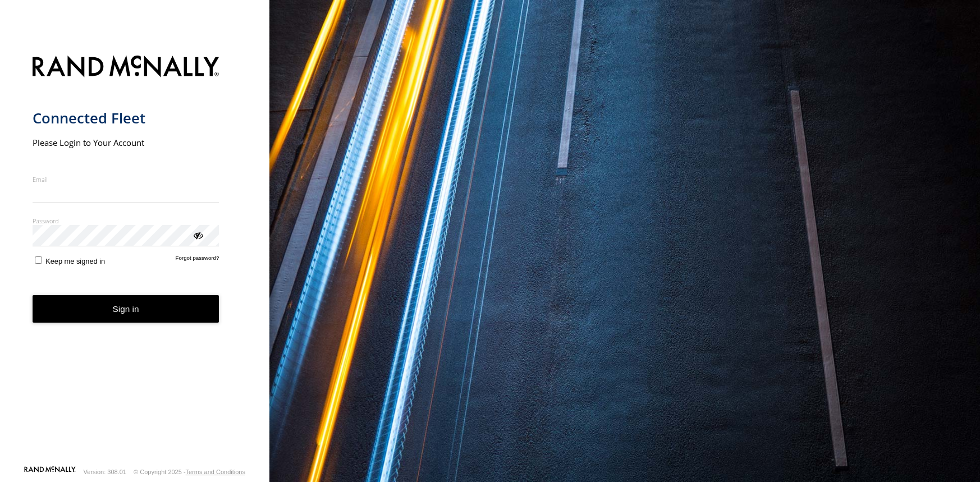 The height and width of the screenshot is (482, 980). What do you see at coordinates (126, 179) in the screenshot?
I see `label: Email` at bounding box center [126, 179].